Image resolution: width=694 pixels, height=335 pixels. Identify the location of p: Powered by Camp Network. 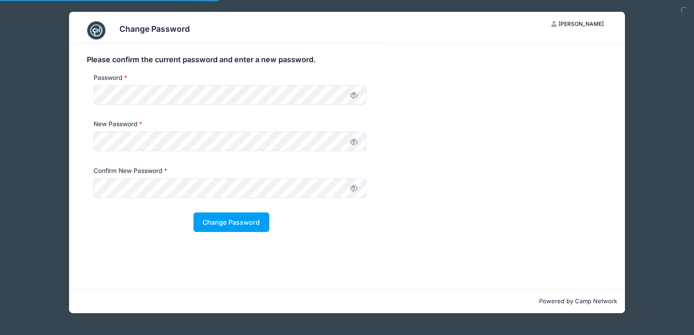
(347, 302).